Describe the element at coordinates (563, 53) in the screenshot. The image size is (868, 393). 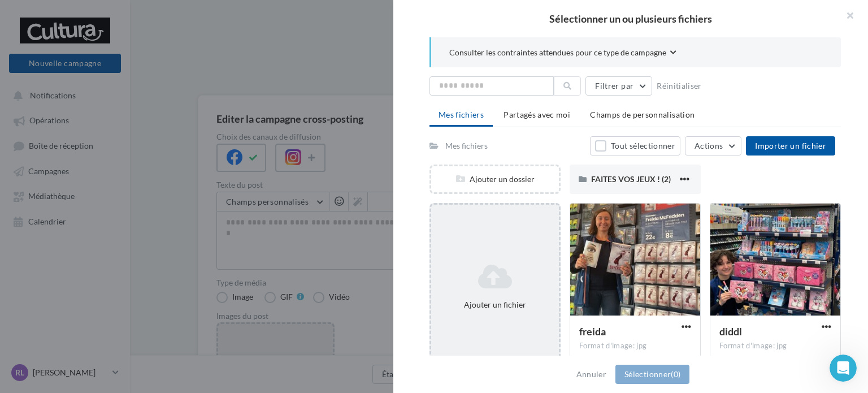
I see `button: Consulter les contraintes attendues pour ce type de campagne` at that location.